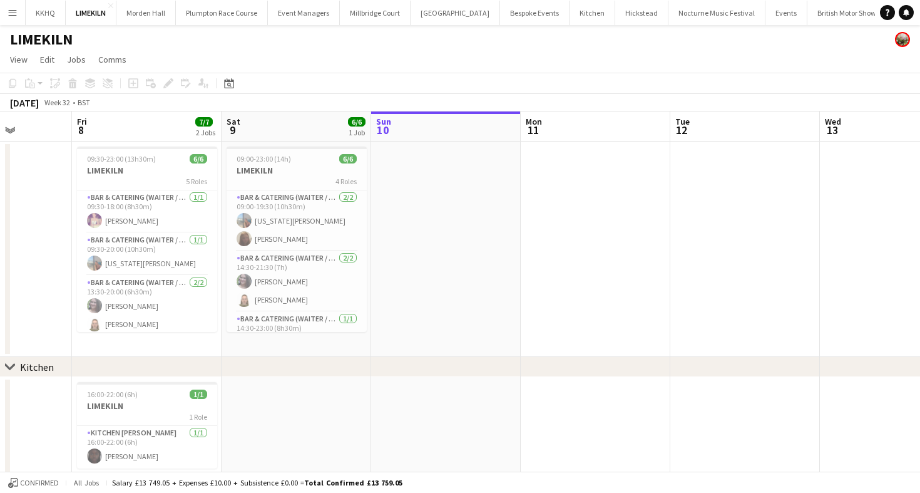 Image resolution: width=920 pixels, height=493 pixels. I want to click on button: KKHQ, so click(46, 13).